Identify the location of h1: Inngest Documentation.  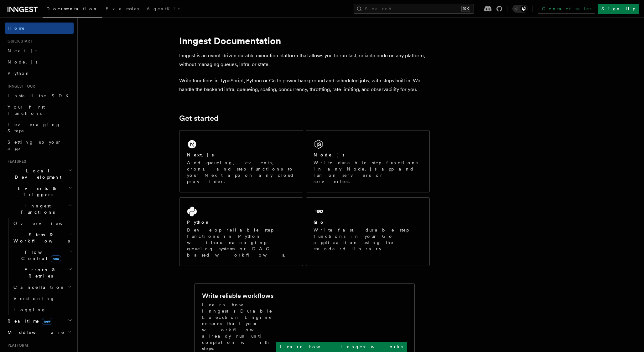
(304, 41).